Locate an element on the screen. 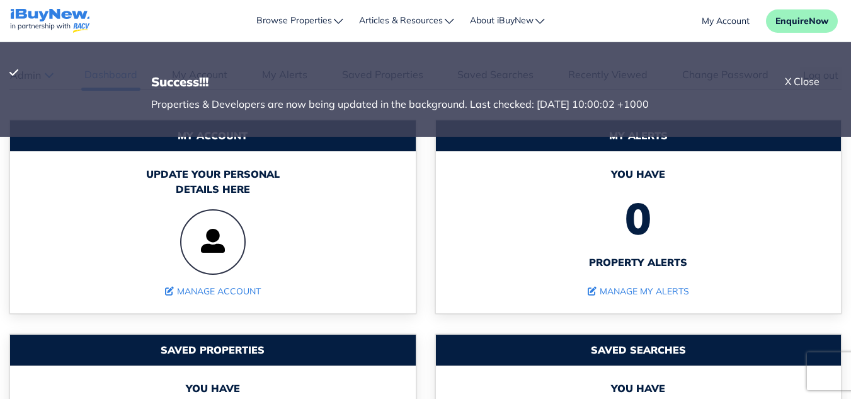 The image size is (851, 399). span: property alerts is located at coordinates (639, 262).